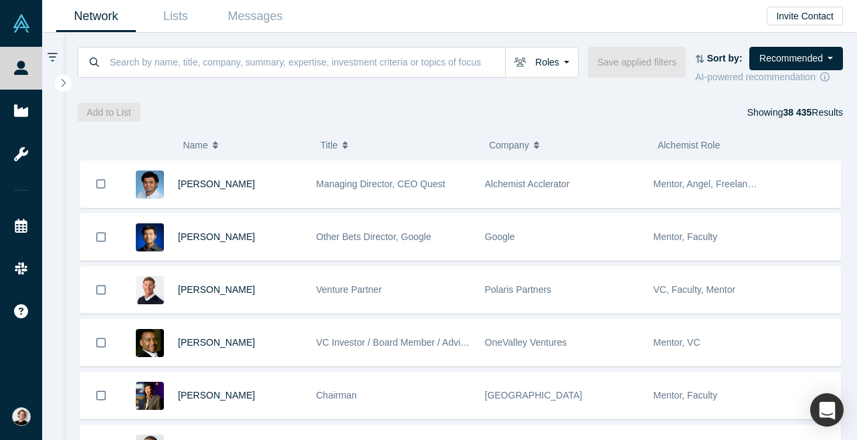  What do you see at coordinates (150, 343) in the screenshot?
I see `img: Juan Scarlett's Profile Image` at bounding box center [150, 343].